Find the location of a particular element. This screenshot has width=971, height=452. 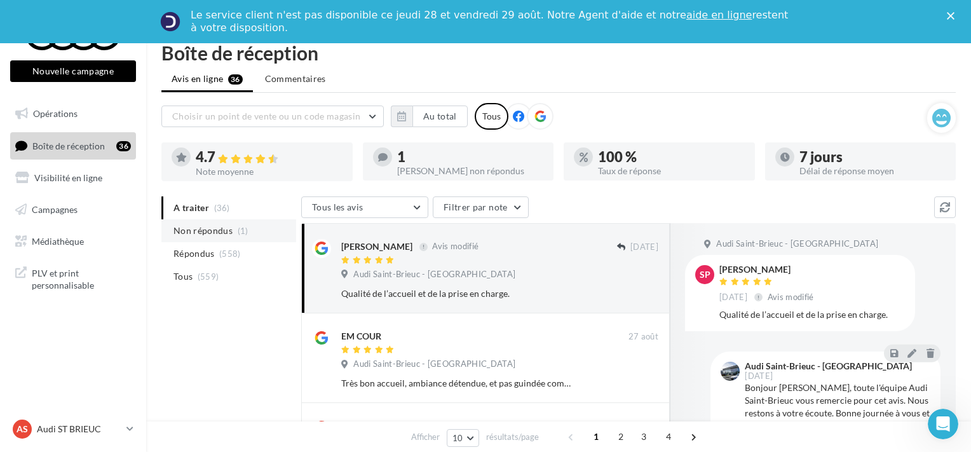

div: Romrom Abr is located at coordinates (367, 426).